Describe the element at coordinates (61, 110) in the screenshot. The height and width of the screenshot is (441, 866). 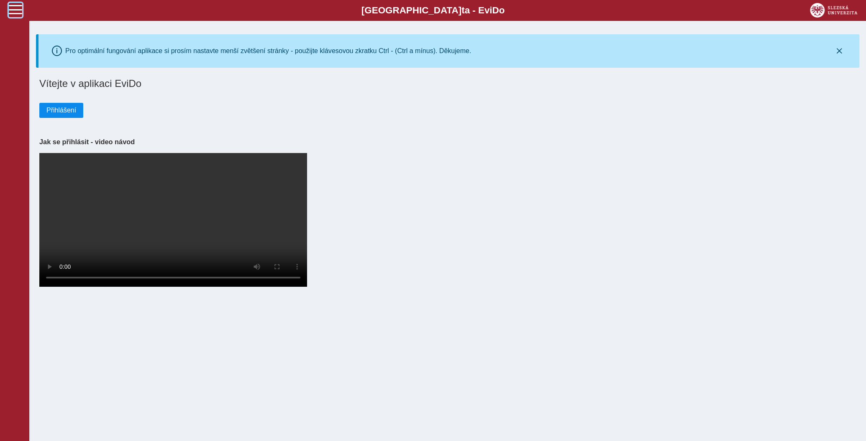
I see `span: Přihlášení` at that location.